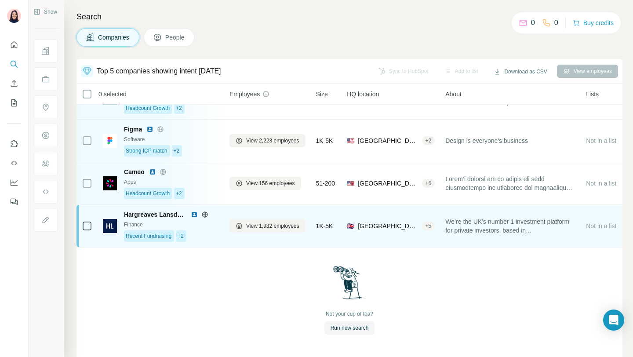 This screenshot has height=357, width=633. What do you see at coordinates (273, 226) in the screenshot?
I see `span: View 1,932 employees` at bounding box center [273, 226].